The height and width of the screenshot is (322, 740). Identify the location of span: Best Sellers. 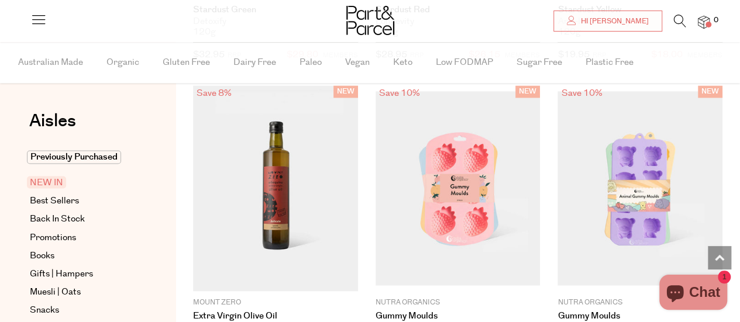
(54, 201).